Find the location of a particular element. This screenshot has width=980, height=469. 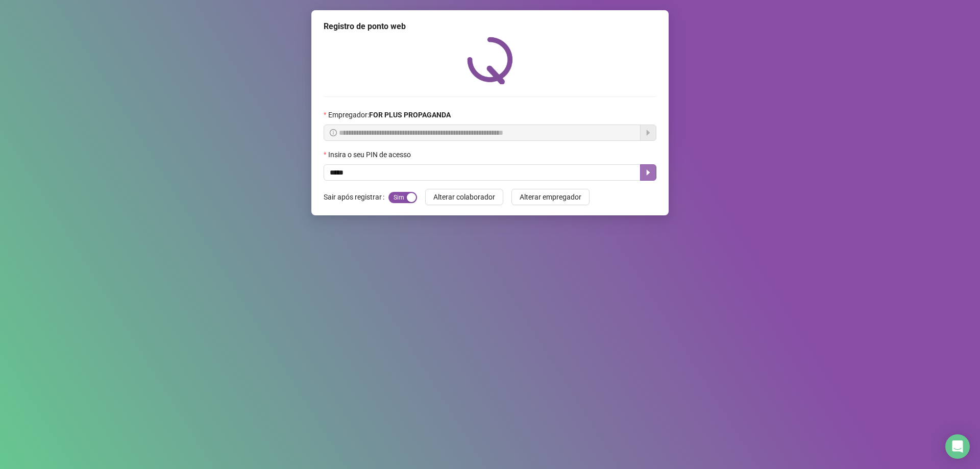

span: caret-right is located at coordinates (648, 172).